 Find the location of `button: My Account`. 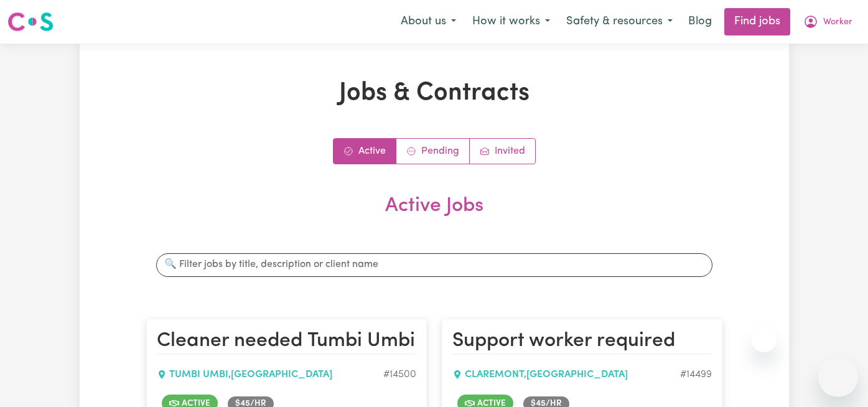

button: My Account is located at coordinates (828, 22).